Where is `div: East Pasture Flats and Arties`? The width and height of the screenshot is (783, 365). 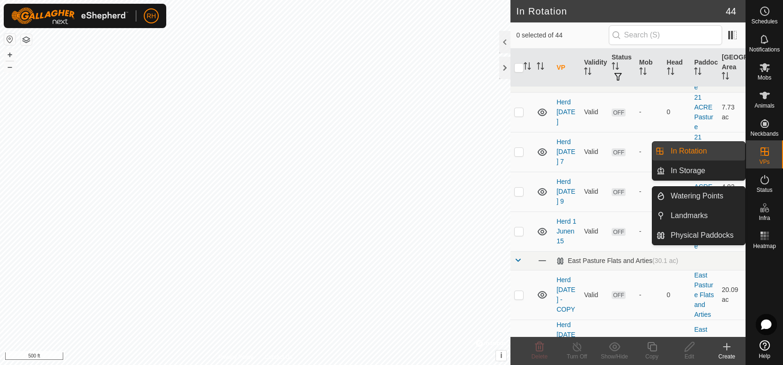 div: East Pasture Flats and Arties is located at coordinates (617, 261).